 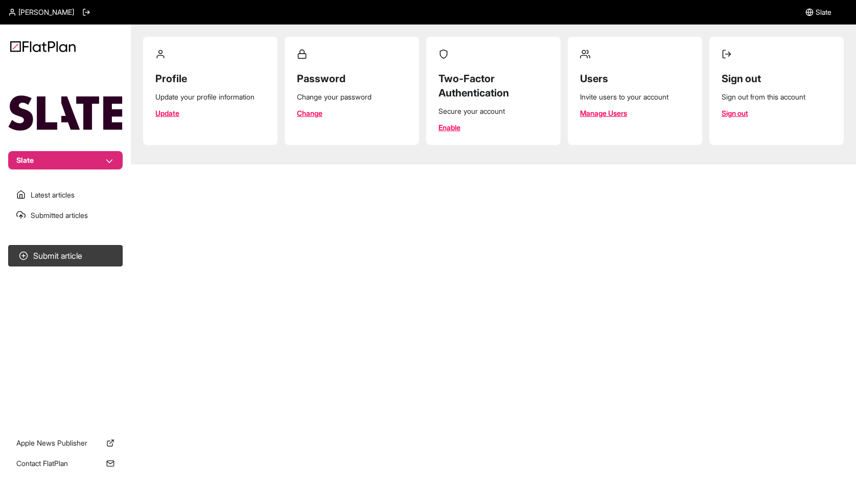 I want to click on h2: Profile, so click(x=210, y=79).